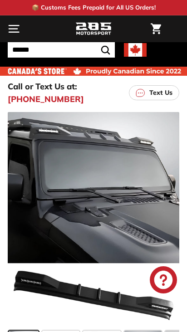 The height and width of the screenshot is (332, 187). What do you see at coordinates (163, 280) in the screenshot?
I see `inbox-online-store-chat: Shopify online store chat` at bounding box center [163, 280].